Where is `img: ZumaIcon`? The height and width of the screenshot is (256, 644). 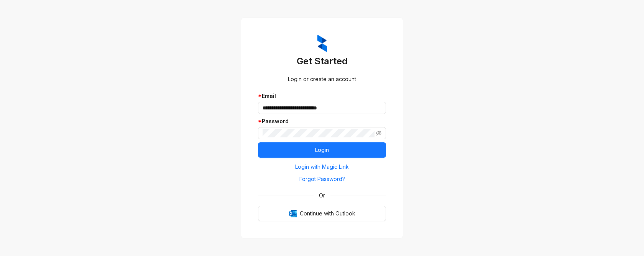
img: ZumaIcon is located at coordinates (322, 44).